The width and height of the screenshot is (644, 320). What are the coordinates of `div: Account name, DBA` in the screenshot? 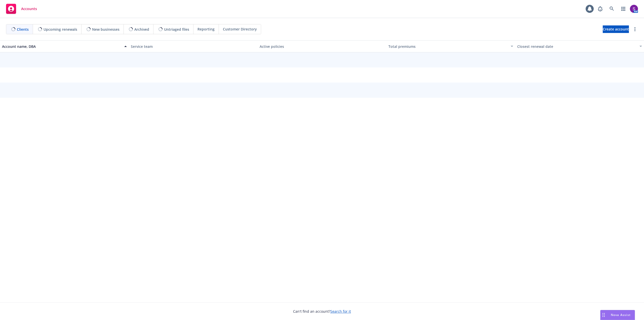 It's located at (62, 46).